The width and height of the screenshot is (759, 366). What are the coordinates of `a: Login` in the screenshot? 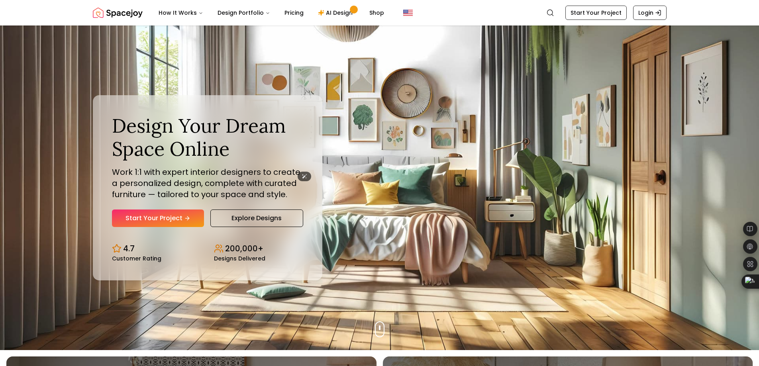 It's located at (650, 13).